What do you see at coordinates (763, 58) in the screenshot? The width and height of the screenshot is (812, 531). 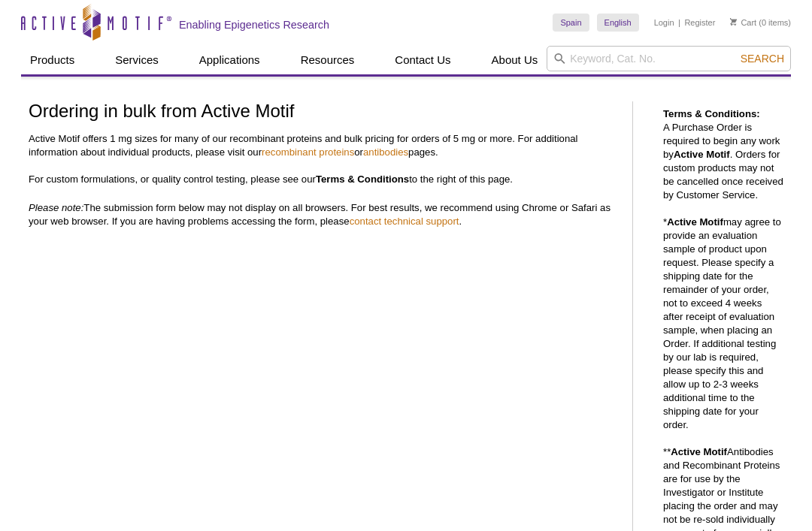 I see `button: Search` at bounding box center [763, 58].